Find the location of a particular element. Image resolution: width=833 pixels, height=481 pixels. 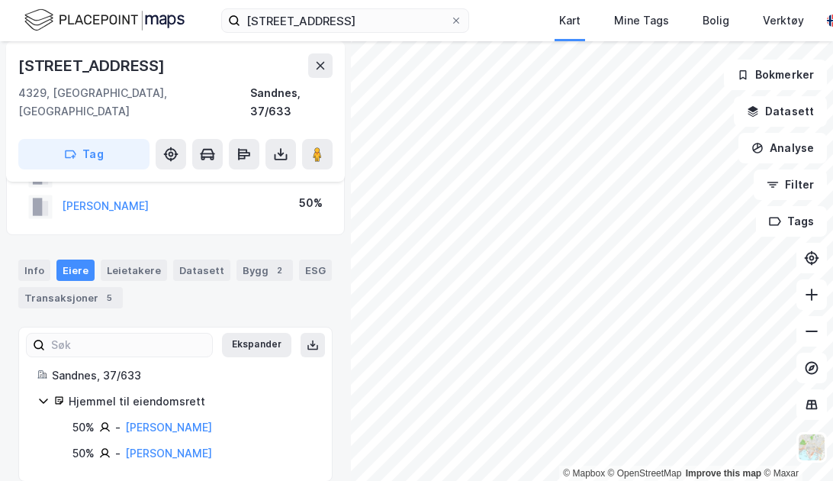

div: Bolig is located at coordinates (716, 21).